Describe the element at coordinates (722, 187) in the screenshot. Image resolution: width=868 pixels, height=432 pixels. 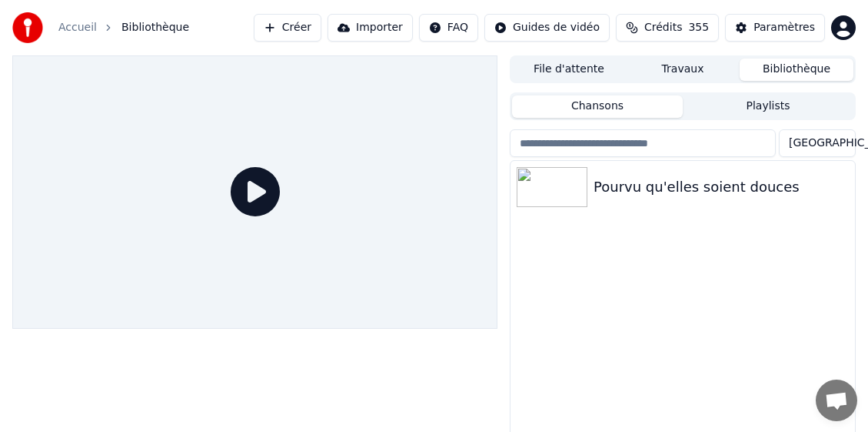
I see `div: Pourvu qu'elles soient douces` at that location.